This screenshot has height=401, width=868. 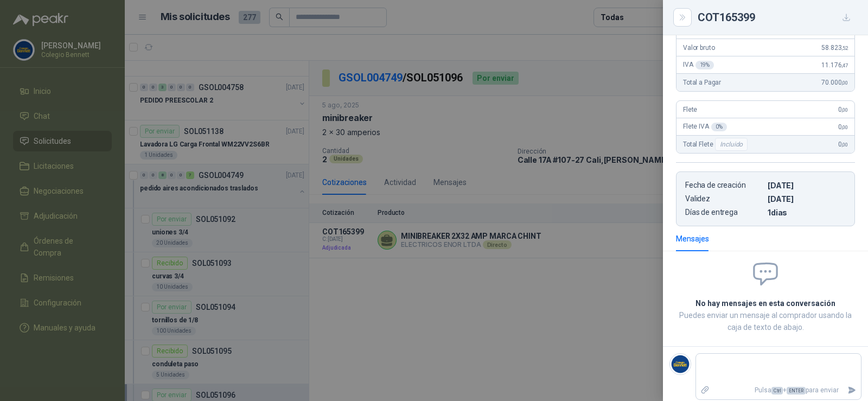 I want to click on span: ,47, so click(x=845, y=65).